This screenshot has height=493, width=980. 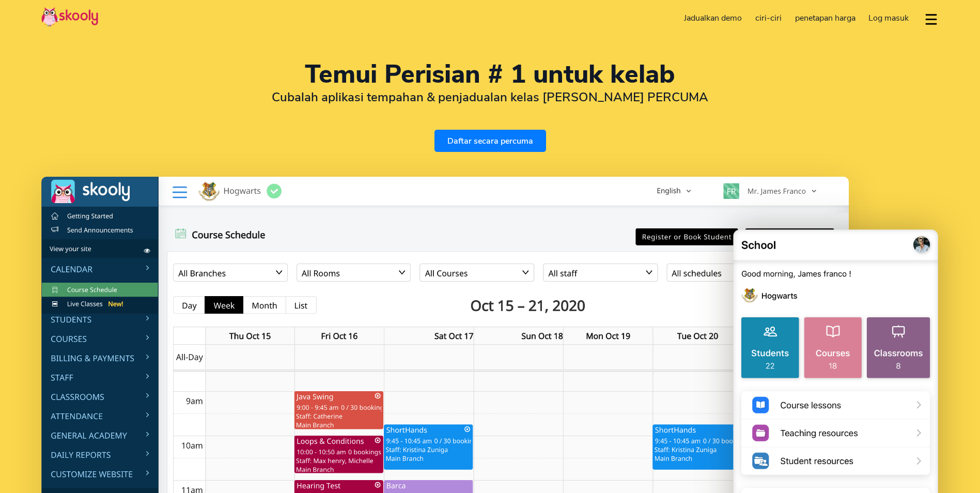 I want to click on button: dropdown menu, so click(x=931, y=19).